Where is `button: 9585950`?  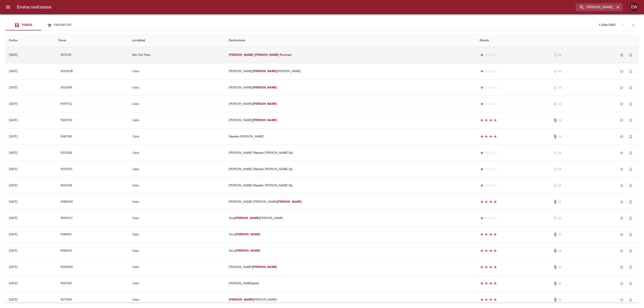
button: 9585950 is located at coordinates (67, 202).